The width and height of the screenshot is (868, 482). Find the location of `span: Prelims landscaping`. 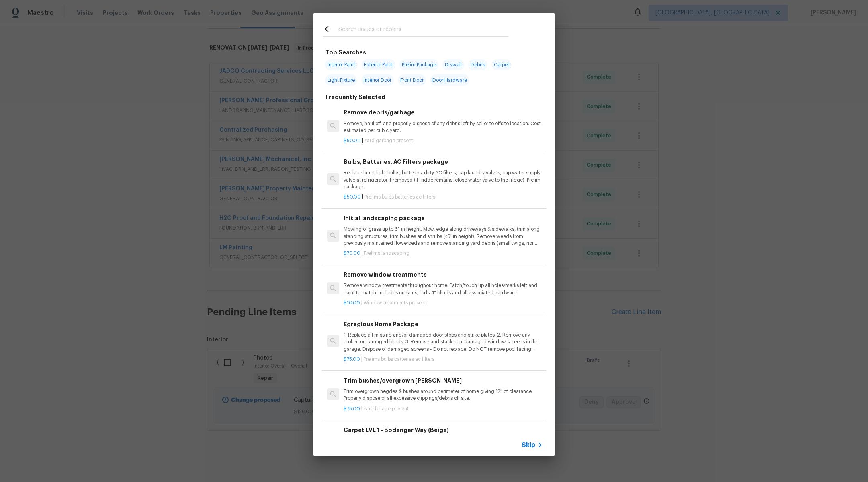

span: Prelims landscaping is located at coordinates (386, 253).